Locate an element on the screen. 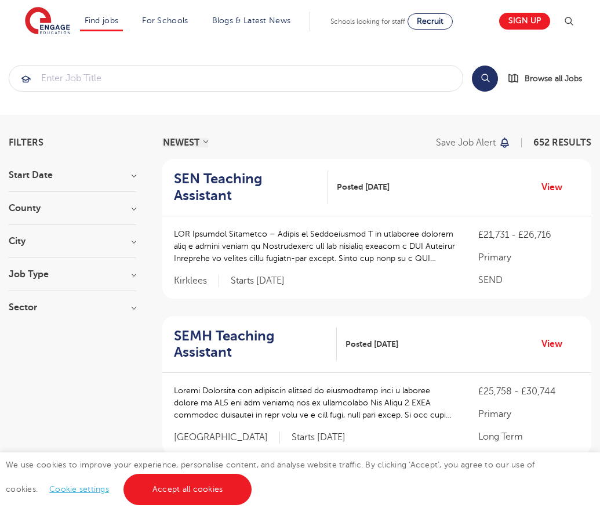 This screenshot has width=600, height=515. a: Sign up is located at coordinates (525, 21).